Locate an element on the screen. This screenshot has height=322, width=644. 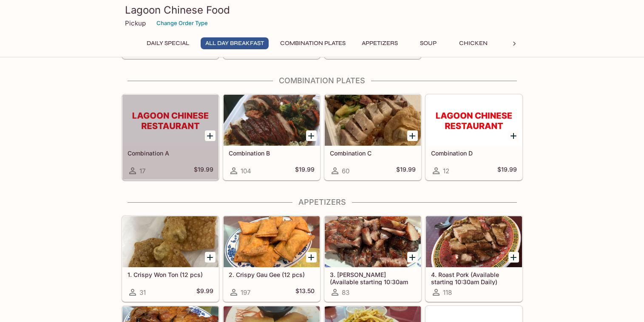
span: 104 is located at coordinates (246, 171).